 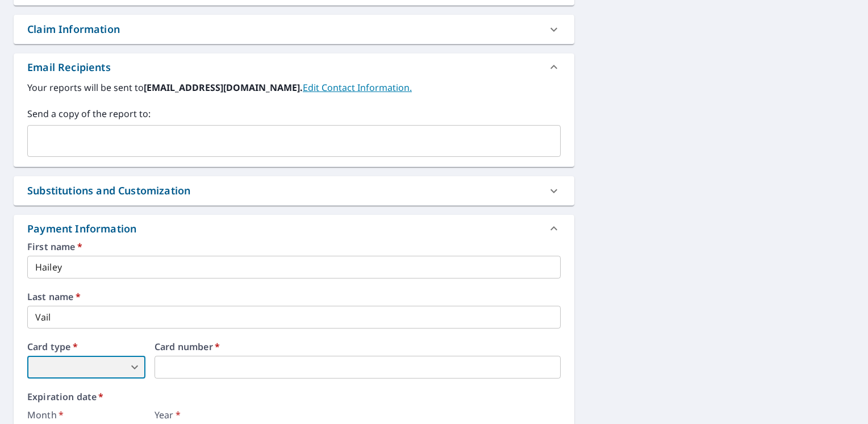 I want to click on label: Expiration date, so click(x=294, y=397).